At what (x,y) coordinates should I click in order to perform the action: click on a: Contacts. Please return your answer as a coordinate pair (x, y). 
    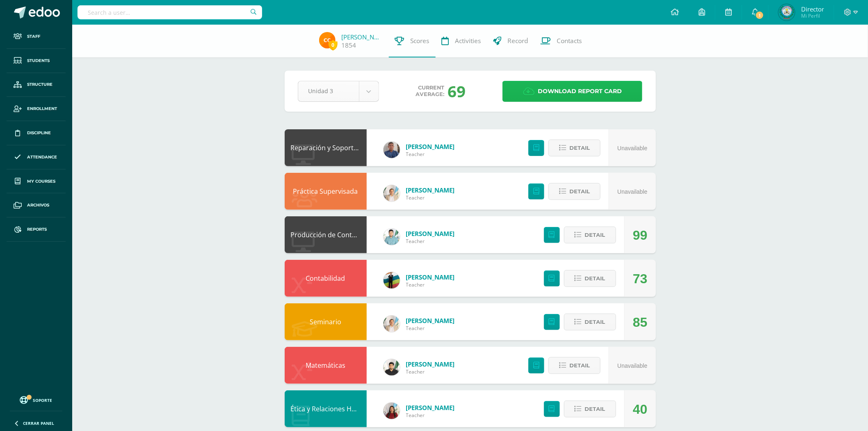
    Looking at the image, I should click on (562, 41).